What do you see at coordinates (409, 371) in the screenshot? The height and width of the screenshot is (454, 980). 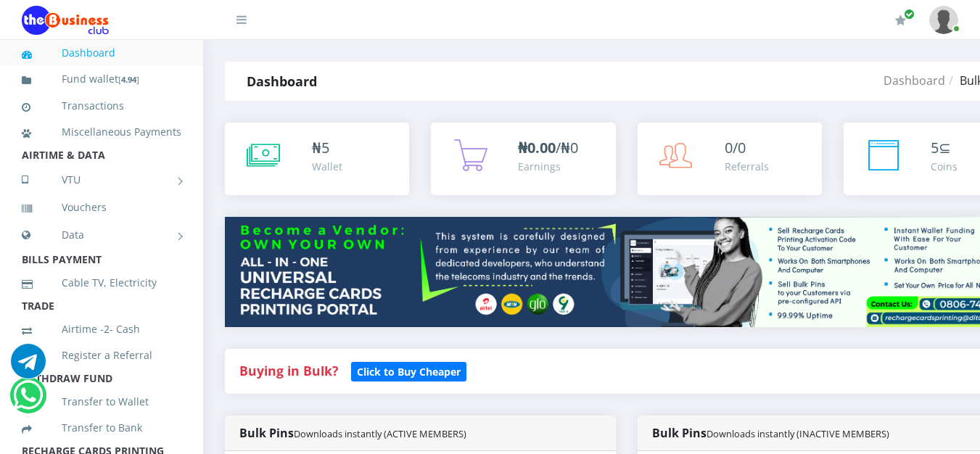 I see `b: Click to Buy Cheaper` at bounding box center [409, 371].